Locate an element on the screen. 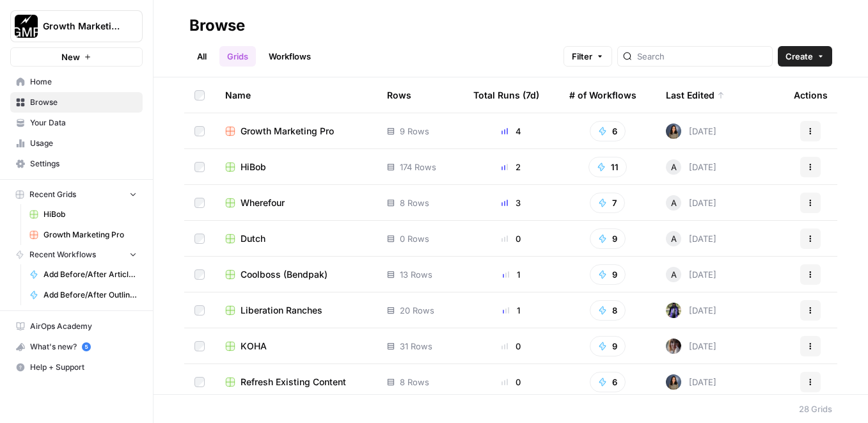 This screenshot has width=868, height=423. span: 9 Rows is located at coordinates (414, 131).